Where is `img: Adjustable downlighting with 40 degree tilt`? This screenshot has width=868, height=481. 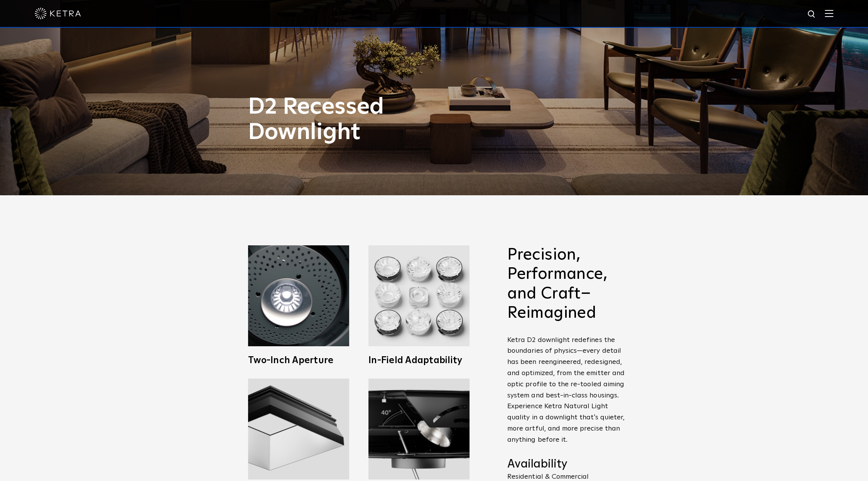
img: Adjustable downlighting with 40 degree tilt is located at coordinates (419, 429).